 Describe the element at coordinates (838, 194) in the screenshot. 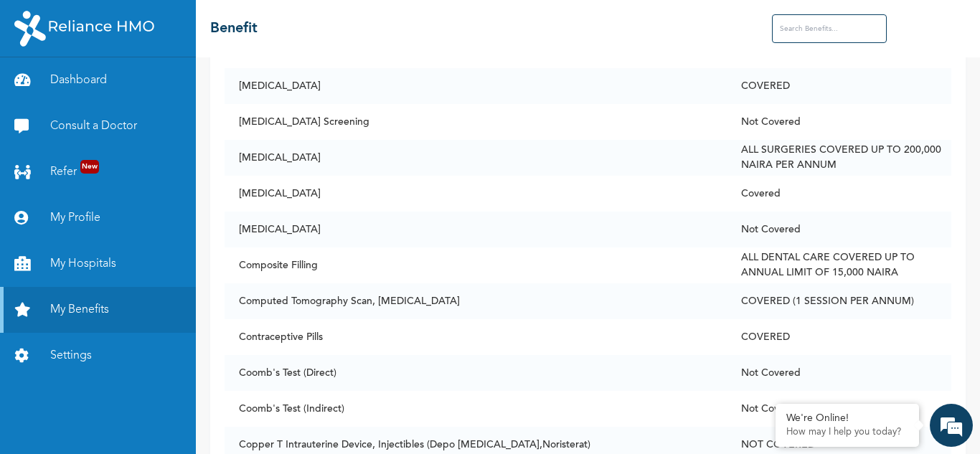

I see `td: Covered` at that location.